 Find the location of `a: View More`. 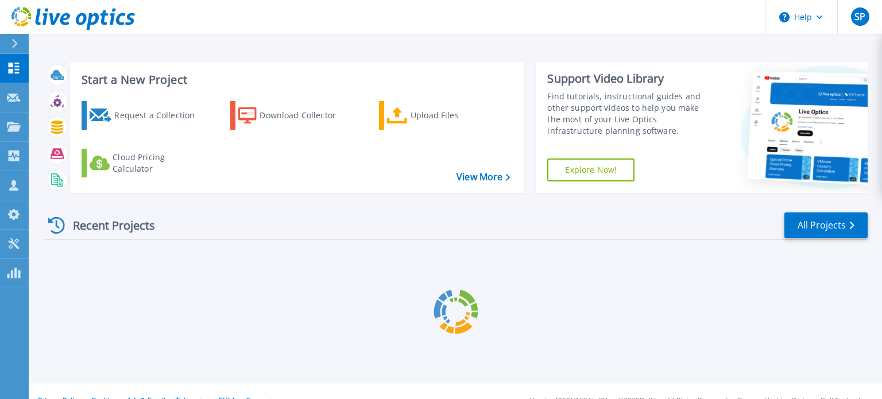

a: View More is located at coordinates (483, 177).